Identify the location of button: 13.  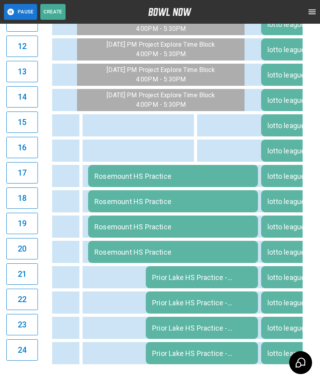
(22, 72).